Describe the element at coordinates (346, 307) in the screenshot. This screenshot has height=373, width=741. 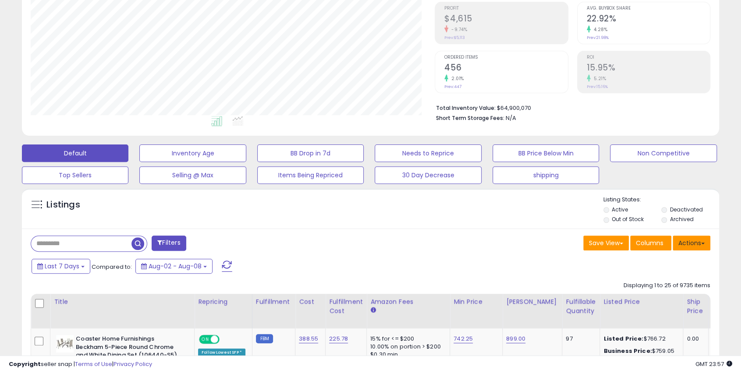
I see `div: Fulfillment Cost` at that location.